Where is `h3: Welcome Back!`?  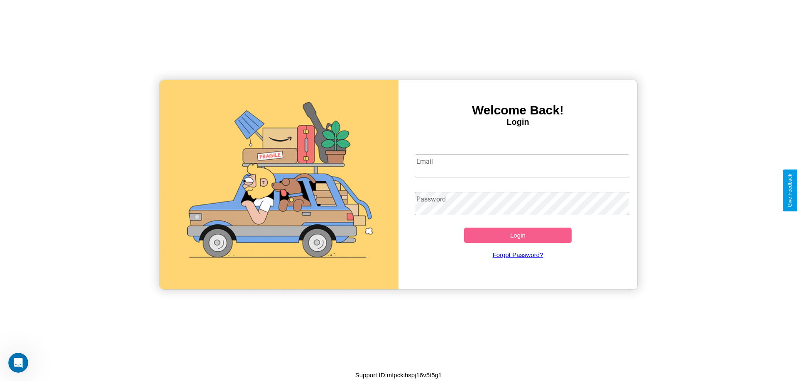 h3: Welcome Back! is located at coordinates (517, 110).